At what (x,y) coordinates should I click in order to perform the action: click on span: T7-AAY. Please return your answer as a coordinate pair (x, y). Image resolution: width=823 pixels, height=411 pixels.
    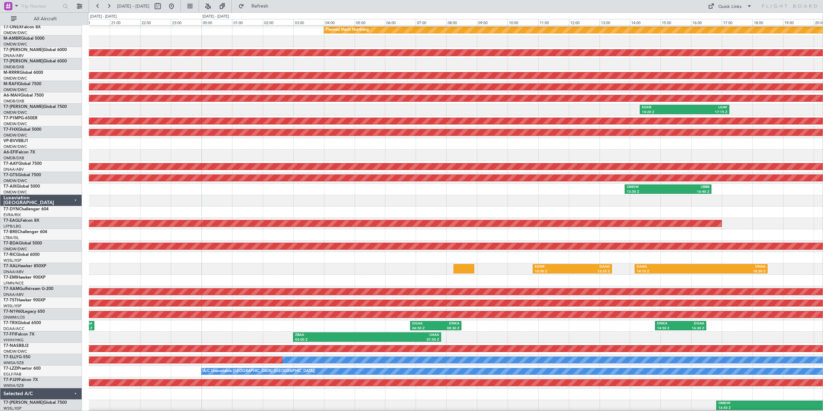
    Looking at the image, I should click on (11, 164).